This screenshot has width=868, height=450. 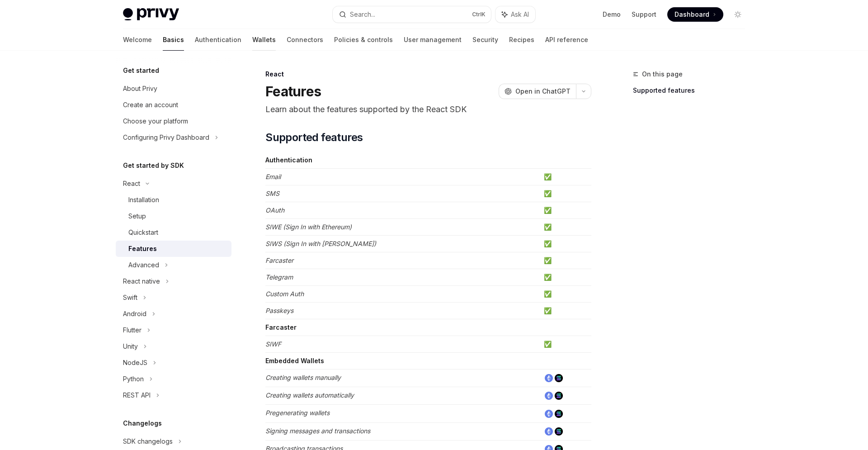 I want to click on a: Dashboard, so click(x=696, y=15).